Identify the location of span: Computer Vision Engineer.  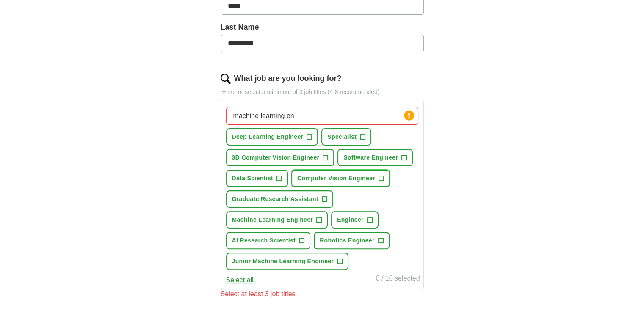
(336, 178).